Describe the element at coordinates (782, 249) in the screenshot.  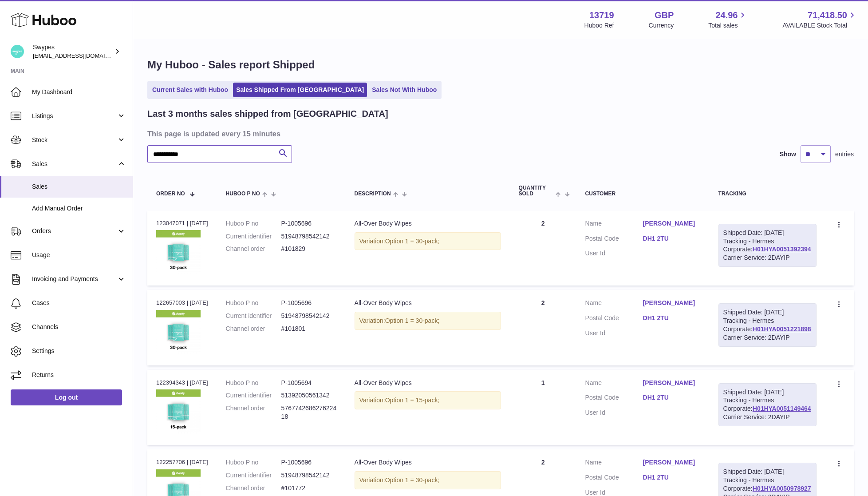
I see `a: H01HYA0051392394` at that location.